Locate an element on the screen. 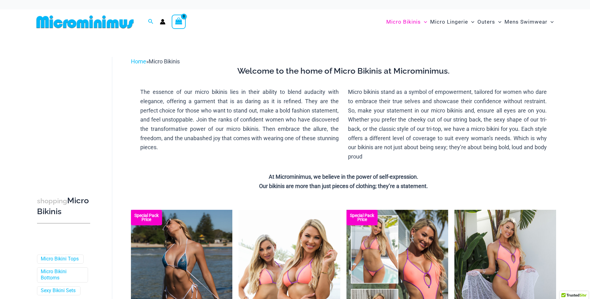 This screenshot has width=590, height=299. a: OutersMenu ToggleMenu Toggle is located at coordinates (489, 22).